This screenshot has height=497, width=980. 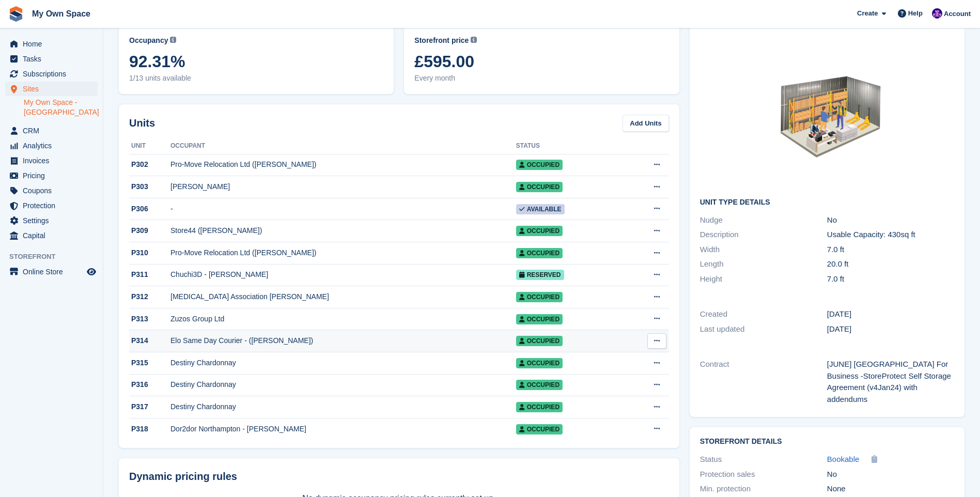 I want to click on span: 92.31%, so click(x=256, y=62).